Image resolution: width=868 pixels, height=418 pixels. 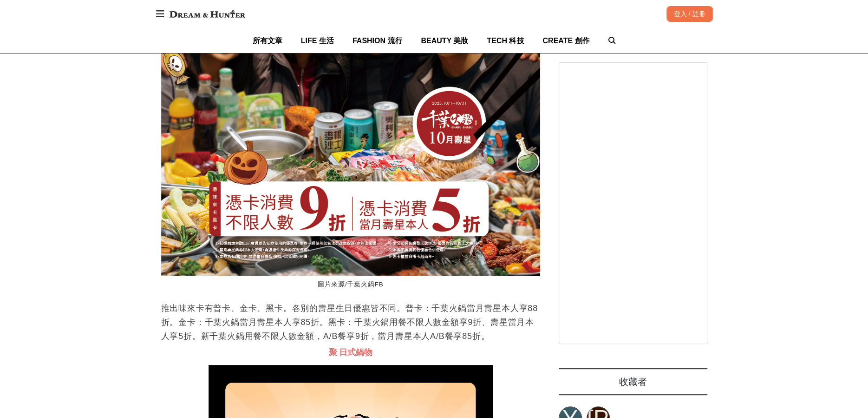 I want to click on span: 所有文章, so click(x=268, y=40).